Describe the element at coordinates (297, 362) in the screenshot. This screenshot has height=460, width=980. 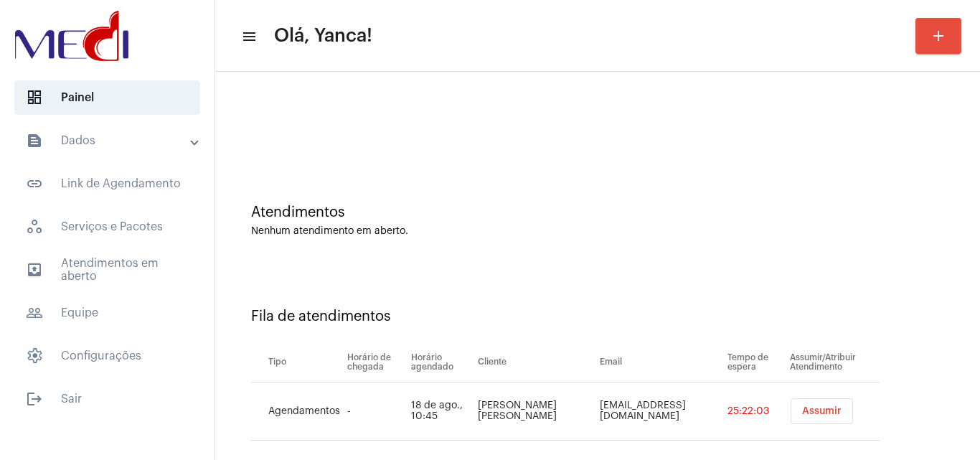
I see `th: Tipo` at that location.